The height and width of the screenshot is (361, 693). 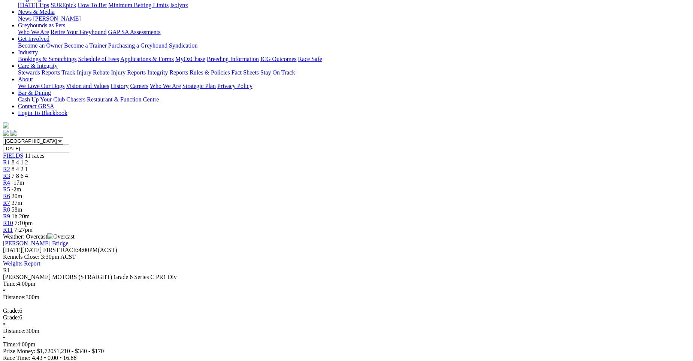 What do you see at coordinates (11, 317) in the screenshot?
I see `span: Grade:` at bounding box center [11, 317].